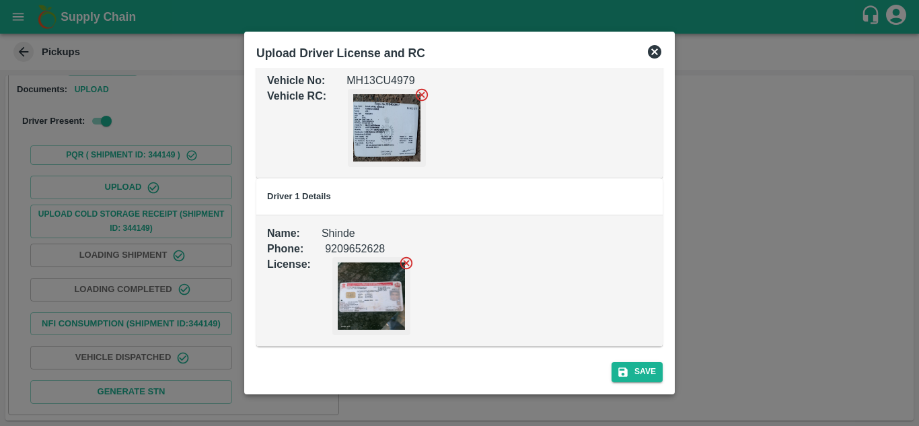  What do you see at coordinates (387, 128) in the screenshot?
I see `img: https://app.vegrow.in/rails/active_storage/blobs/redirect/eyJfcmFpbHMiOnsiZGF0YSI6MjgxMzM5MiwicHV...` at bounding box center [387, 128].